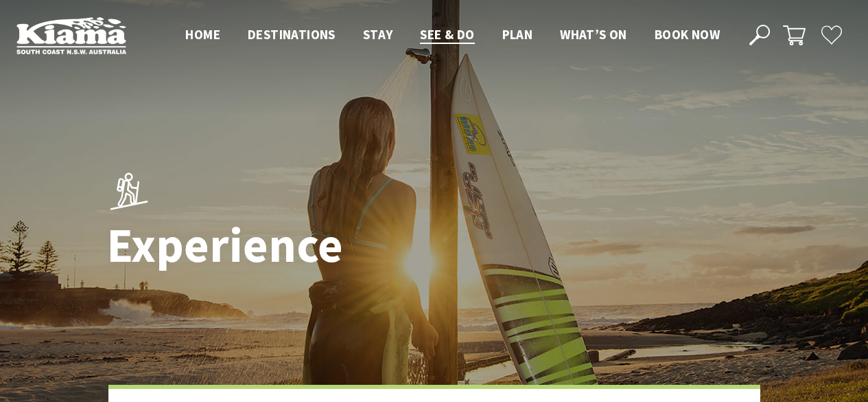 The width and height of the screenshot is (868, 402). Describe the element at coordinates (518, 34) in the screenshot. I see `span: Plan` at that location.